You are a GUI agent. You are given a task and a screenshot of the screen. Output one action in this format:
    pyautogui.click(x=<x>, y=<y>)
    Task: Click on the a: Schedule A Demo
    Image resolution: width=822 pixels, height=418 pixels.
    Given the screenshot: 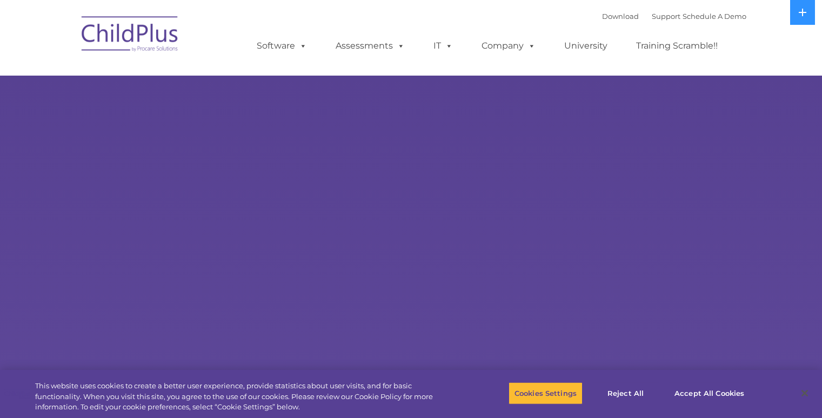 What is the action you would take?
    pyautogui.click(x=715, y=16)
    